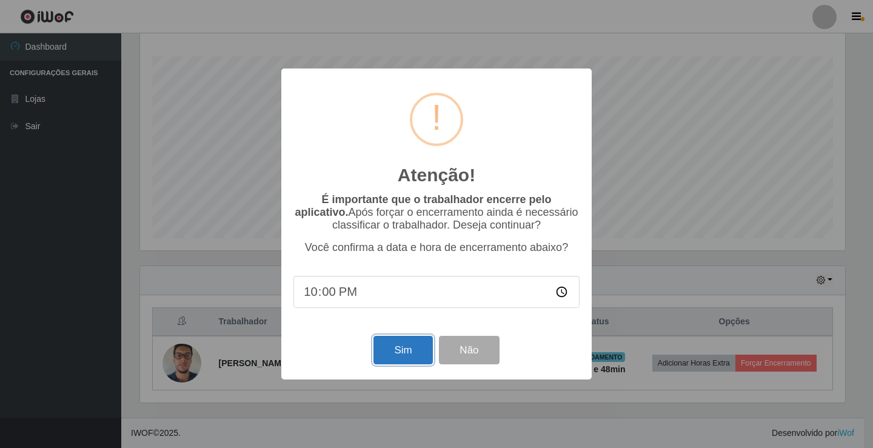 This screenshot has height=448, width=873. What do you see at coordinates (437, 212) in the screenshot?
I see `p: Após forçar o encerramento ainda é necessário classificar o trabalhador. Deseja continuar?` at bounding box center [437, 212].